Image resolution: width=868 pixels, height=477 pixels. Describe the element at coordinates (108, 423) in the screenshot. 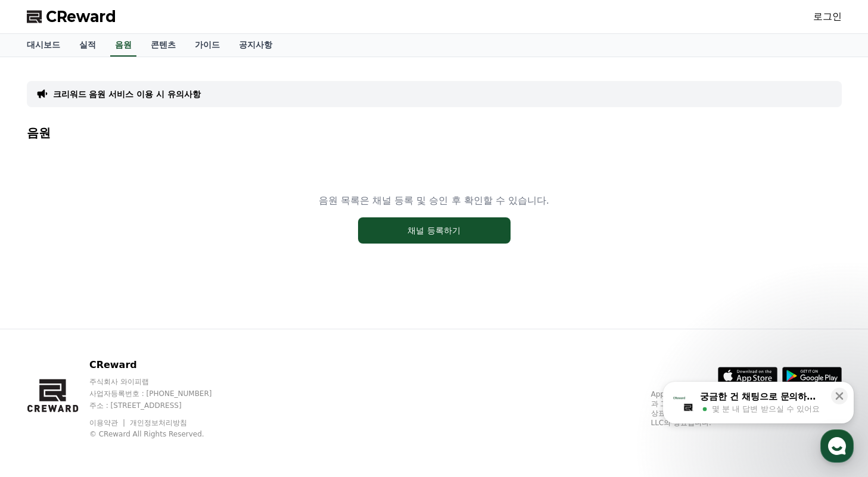

I see `a: 이용약관` at that location.